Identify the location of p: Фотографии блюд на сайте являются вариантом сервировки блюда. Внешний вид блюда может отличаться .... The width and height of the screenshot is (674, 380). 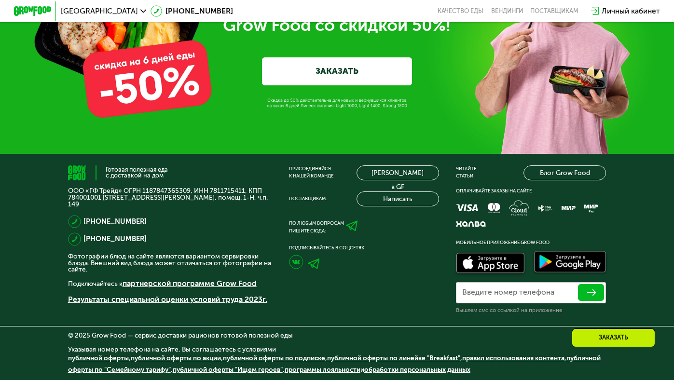
(170, 263).